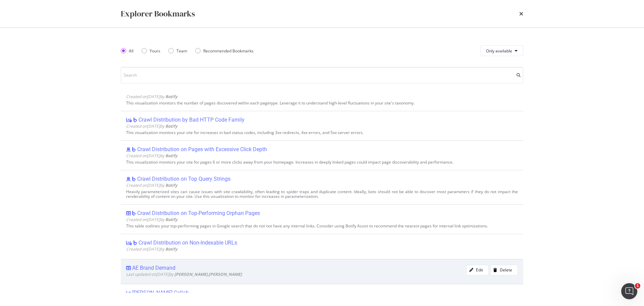 Image resolution: width=644 pixels, height=306 pixels. Describe the element at coordinates (322, 194) in the screenshot. I see `div: Heavily parameterized sites can cause issues with site crawlability, often leading to spider trap...` at that location.